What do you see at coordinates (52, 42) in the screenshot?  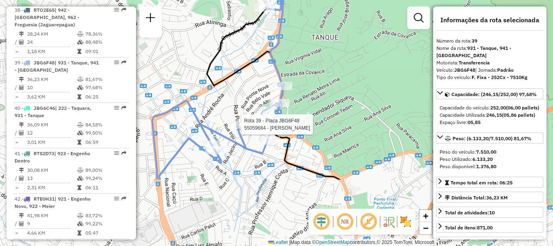 I see `td: 24` at bounding box center [52, 42].